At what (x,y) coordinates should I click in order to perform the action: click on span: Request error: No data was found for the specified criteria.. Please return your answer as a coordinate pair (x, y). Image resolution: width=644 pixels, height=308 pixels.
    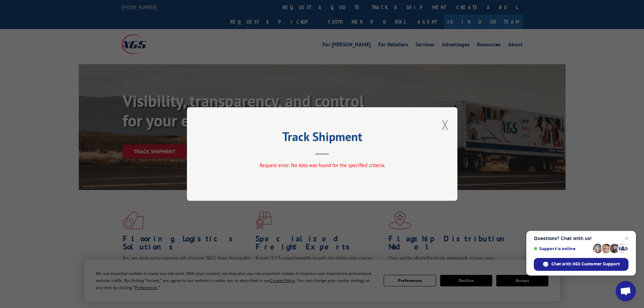
    Looking at the image, I should click on (322, 165).